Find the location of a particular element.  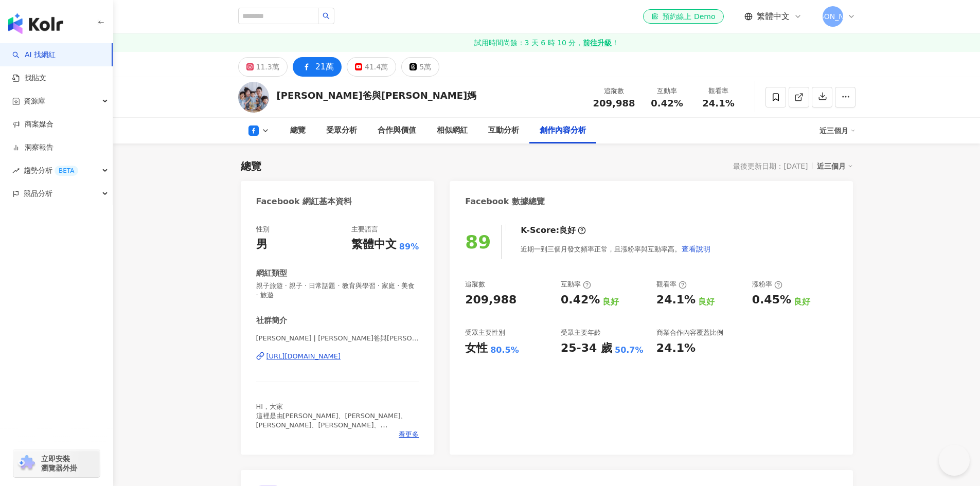

div: 預約線上 Demo is located at coordinates (683, 17).